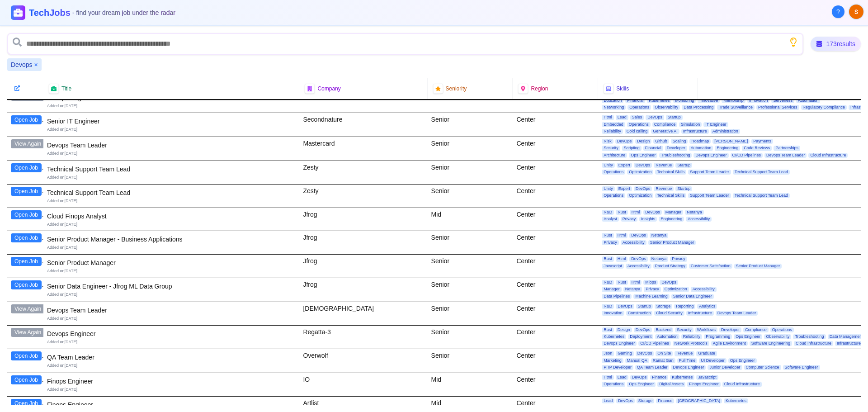  Describe the element at coordinates (693, 296) in the screenshot. I see `span: Senior Data Engineer` at that location.